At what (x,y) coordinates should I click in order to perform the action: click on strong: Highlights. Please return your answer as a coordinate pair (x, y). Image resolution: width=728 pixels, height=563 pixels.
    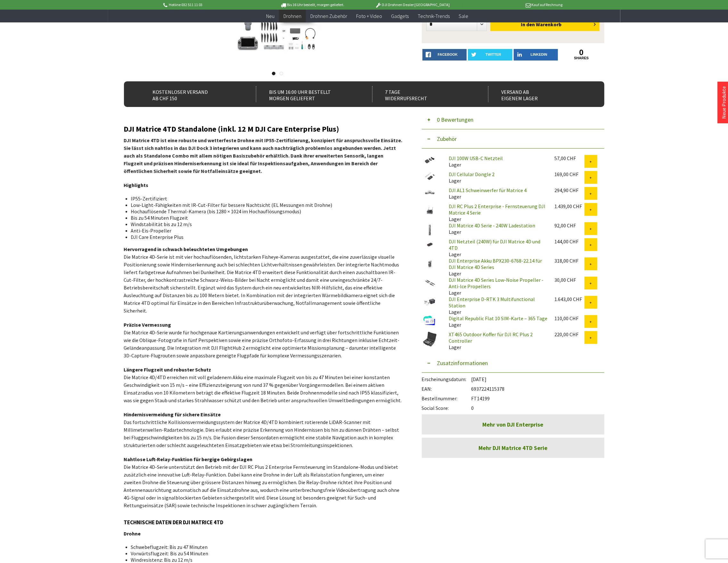
    Looking at the image, I should click on (136, 186).